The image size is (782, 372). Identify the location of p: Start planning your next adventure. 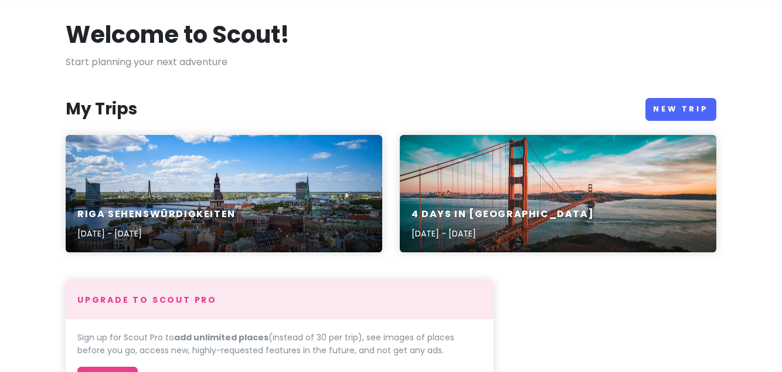
(391, 62).